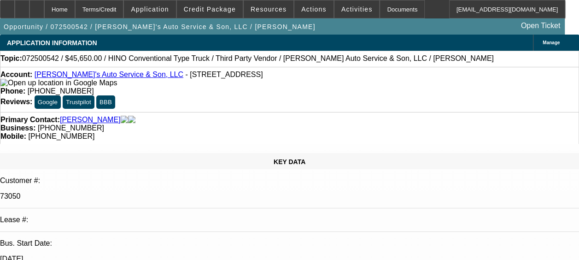  Describe the element at coordinates (540, 26) in the screenshot. I see `a: Open Ticket` at that location.